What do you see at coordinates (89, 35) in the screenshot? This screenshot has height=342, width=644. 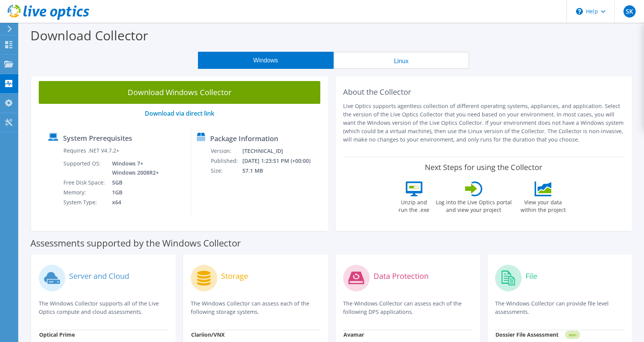 I see `label: Download Collector` at bounding box center [89, 35].